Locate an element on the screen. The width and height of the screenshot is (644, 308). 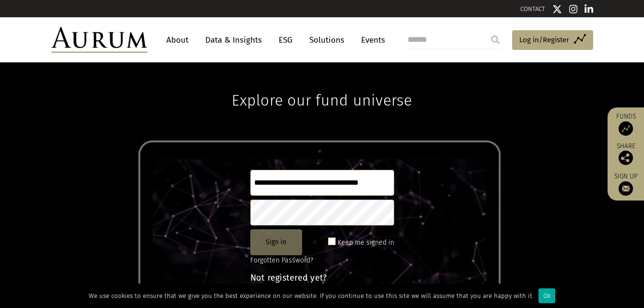
img: Access Funds is located at coordinates (626, 129).